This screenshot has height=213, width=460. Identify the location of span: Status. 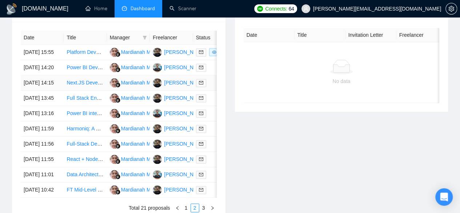
(211, 37).